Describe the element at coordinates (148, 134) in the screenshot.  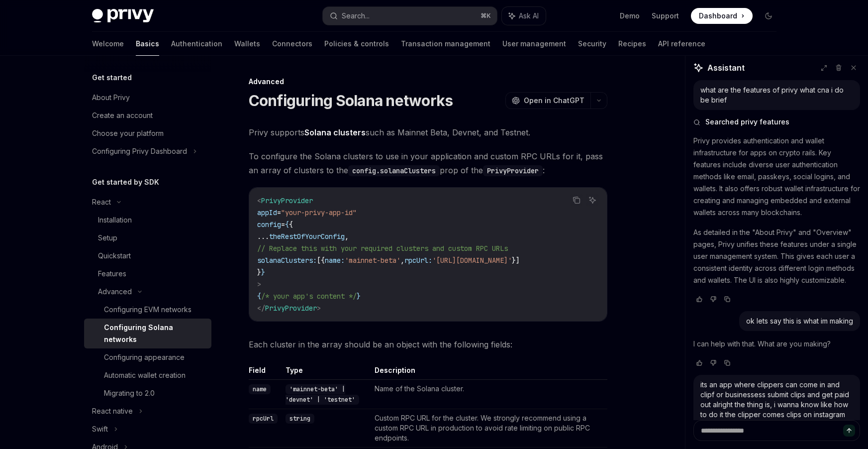
I see `a: Choose your platform` at that location.